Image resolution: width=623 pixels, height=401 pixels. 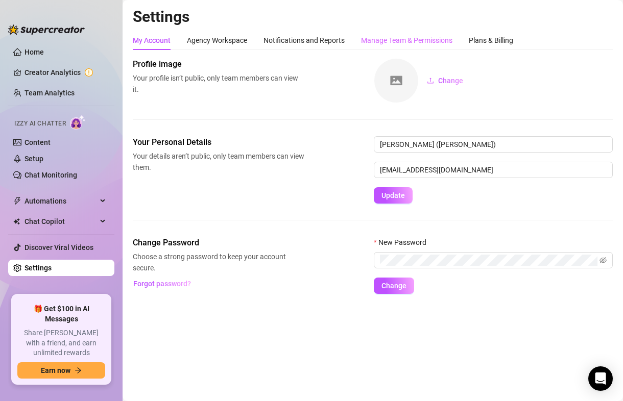 I want to click on div: Plans & Billing, so click(x=490, y=40).